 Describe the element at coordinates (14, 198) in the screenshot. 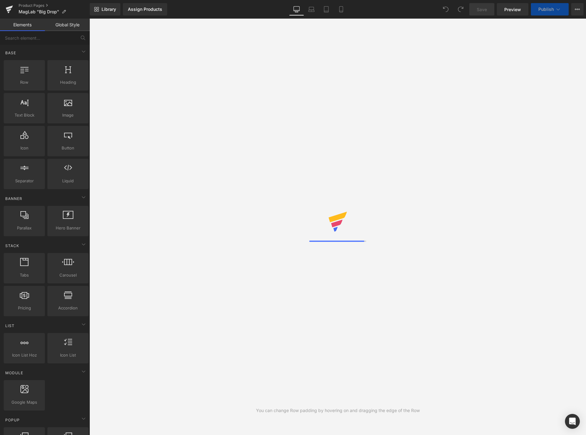

I see `span: Banner` at that location.